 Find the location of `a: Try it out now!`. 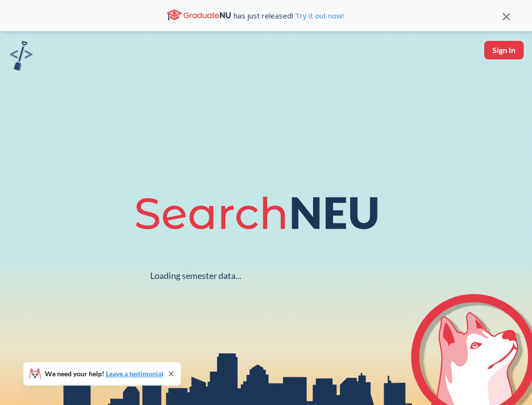

a: Try it out now! is located at coordinates (318, 16).